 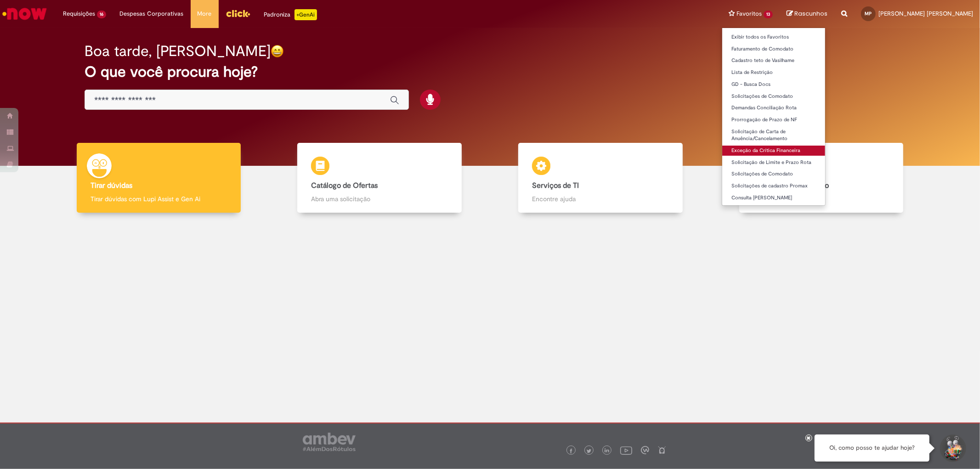 I want to click on ul: Favoritos, so click(x=774, y=117).